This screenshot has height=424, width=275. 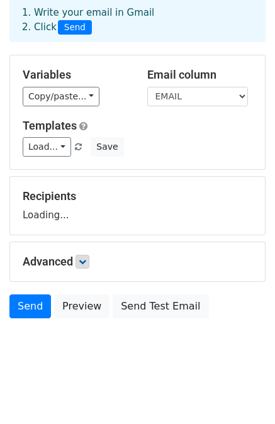 What do you see at coordinates (137, 262) in the screenshot?
I see `h5: Advanced` at bounding box center [137, 262].